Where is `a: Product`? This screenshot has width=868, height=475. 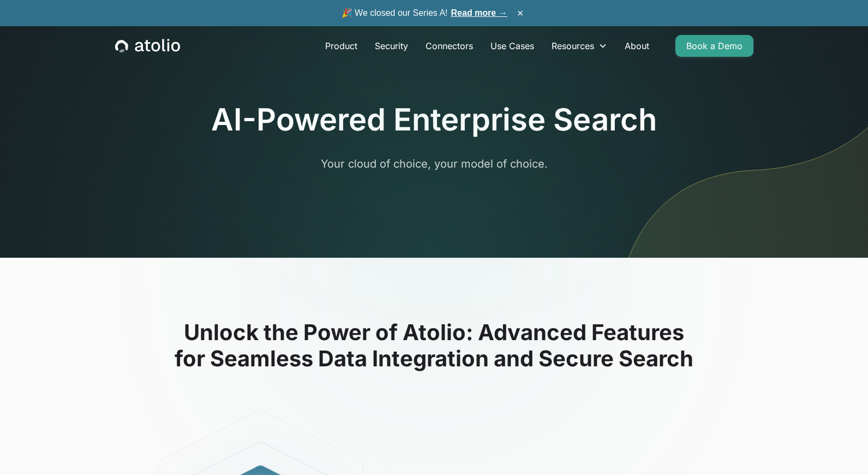 a: Product is located at coordinates (341, 46).